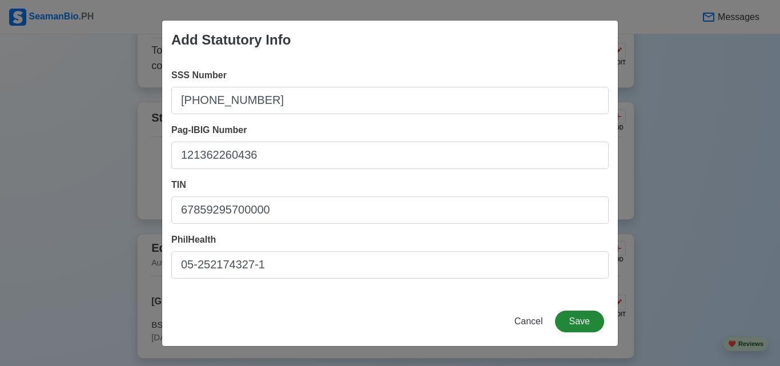  What do you see at coordinates (529, 322) in the screenshot?
I see `button: Cancel` at bounding box center [529, 322].